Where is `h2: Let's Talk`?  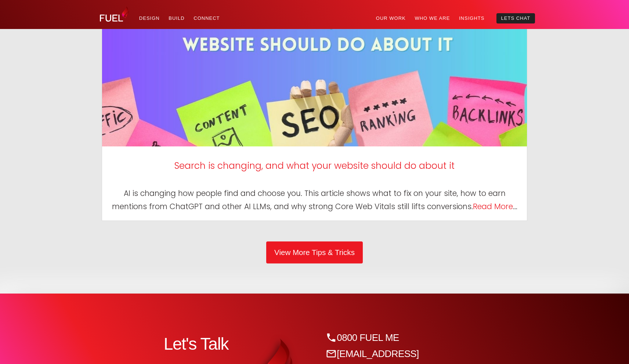
h2: Let's Talk is located at coordinates (165, 344).